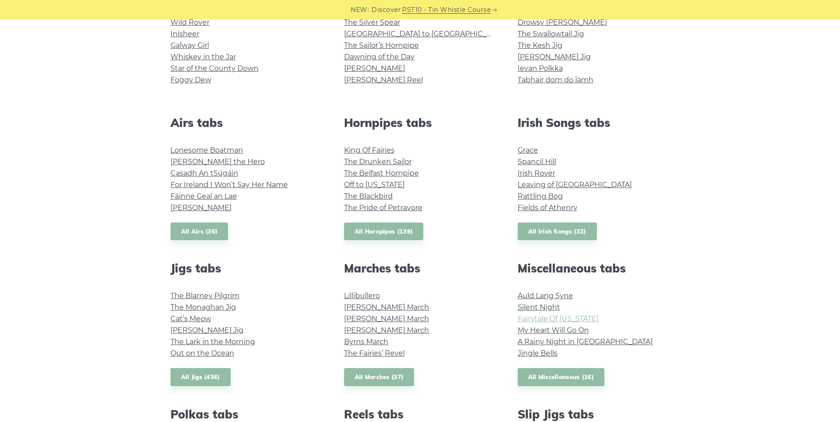 Image resolution: width=840 pixels, height=422 pixels. Describe the element at coordinates (528, 150) in the screenshot. I see `a: Grace` at that location.